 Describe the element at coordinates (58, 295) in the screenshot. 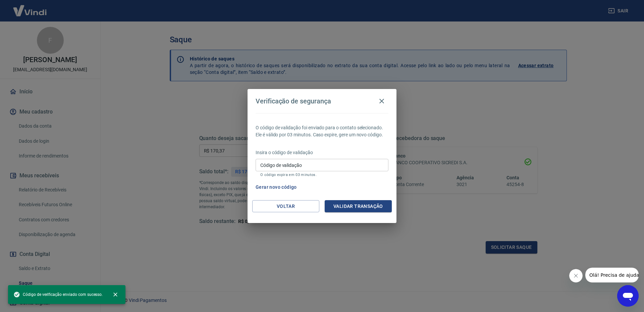

I see `span: Código de verificação enviado com sucesso.` at that location.